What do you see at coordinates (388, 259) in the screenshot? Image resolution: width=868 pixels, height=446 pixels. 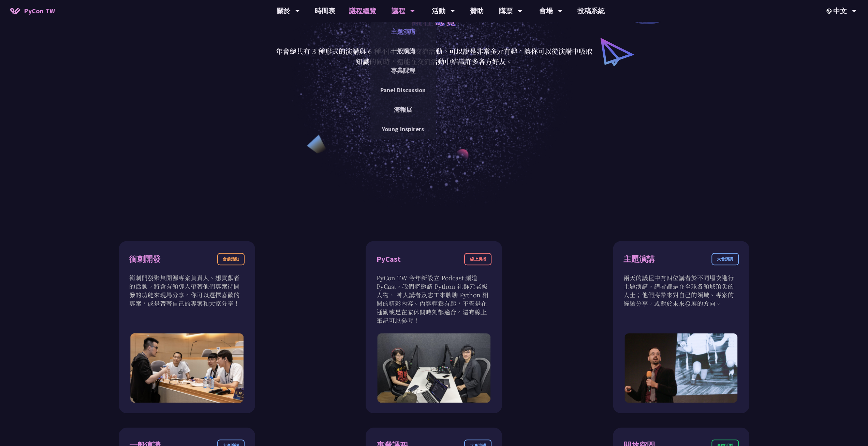 I see `div: PyCast` at bounding box center [388, 259].